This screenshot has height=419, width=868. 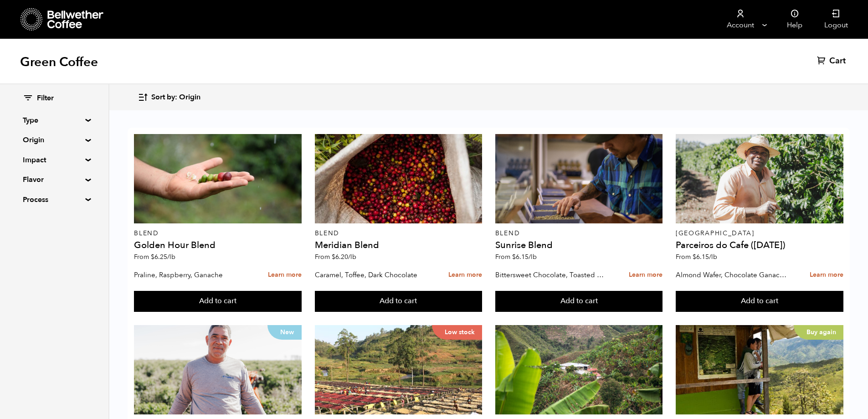 What do you see at coordinates (54, 120) in the screenshot?
I see `summary: Type` at bounding box center [54, 120].